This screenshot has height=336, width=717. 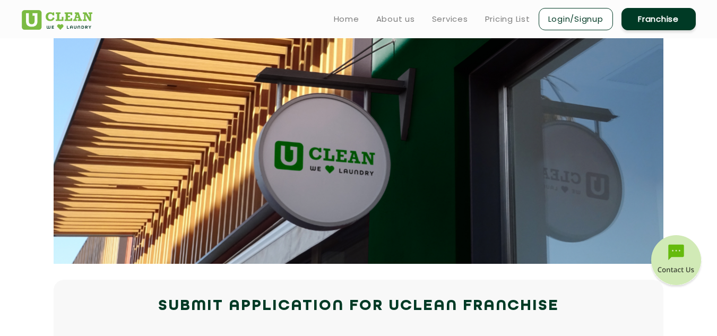 I want to click on a: Pricing List, so click(x=508, y=19).